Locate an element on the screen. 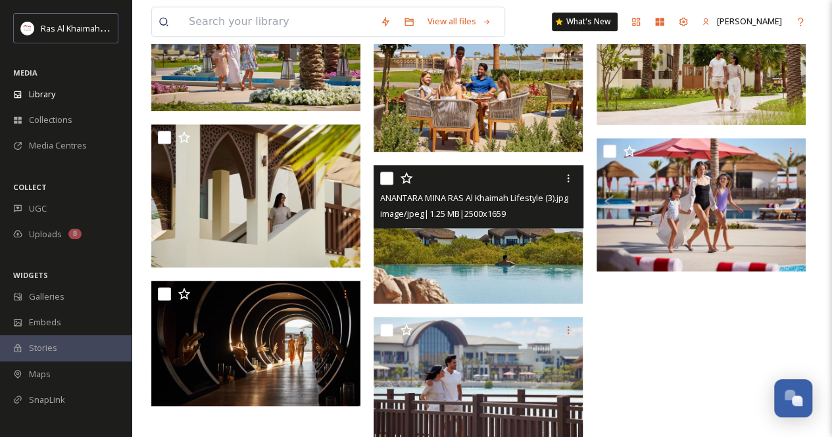 This screenshot has width=832, height=437. span: Stories is located at coordinates (43, 348).